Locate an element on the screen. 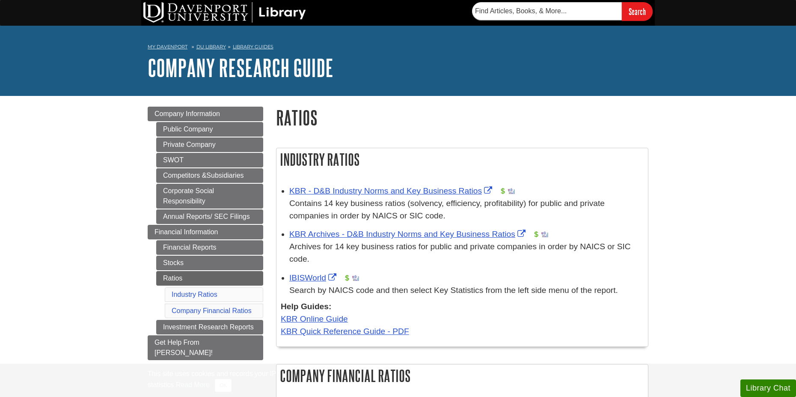 Image resolution: width=796 pixels, height=397 pixels. a: Public Company is located at coordinates (210, 129).